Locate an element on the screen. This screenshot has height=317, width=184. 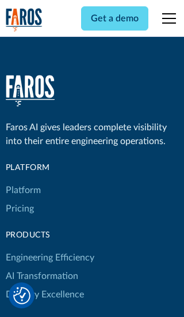
button: Cookie Settings is located at coordinates (22, 295).